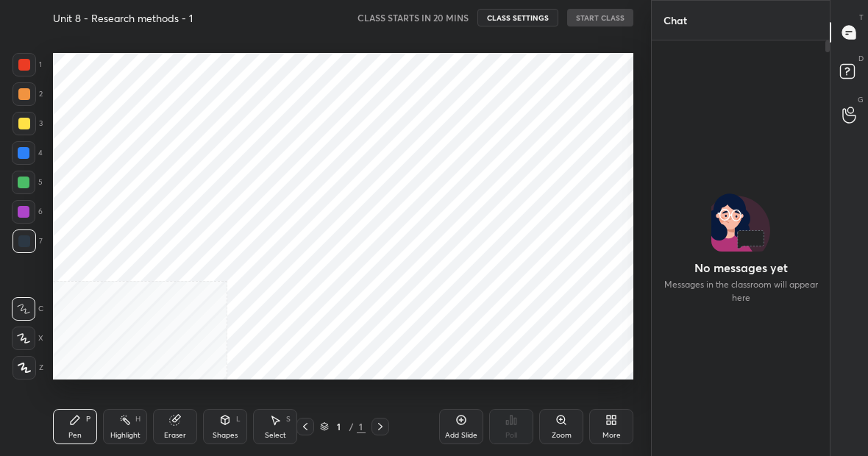  I want to click on div: More, so click(612, 435).